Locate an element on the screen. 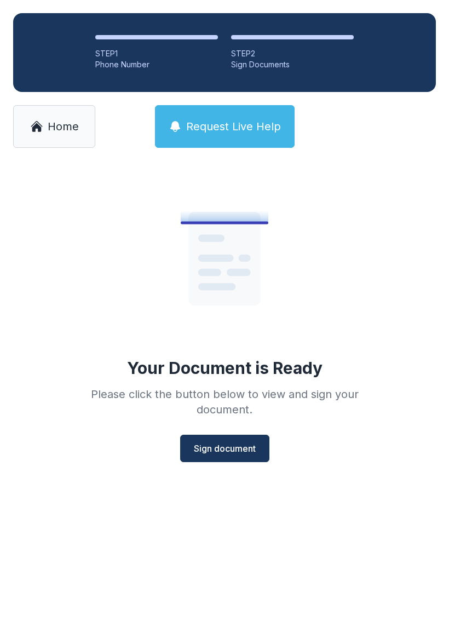 The height and width of the screenshot is (622, 449). div: Phone Number is located at coordinates (156, 65).